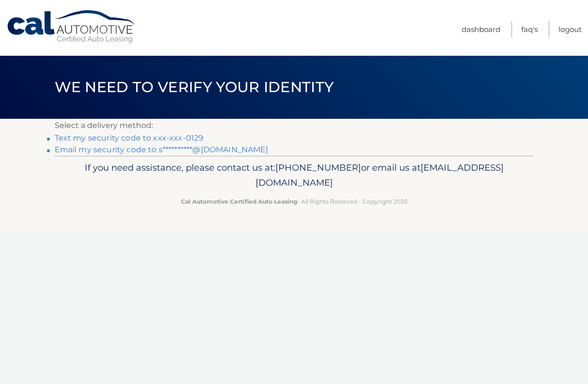  What do you see at coordinates (239, 201) in the screenshot?
I see `strong: Cal Automotive Certified Auto Leasing` at bounding box center [239, 201].